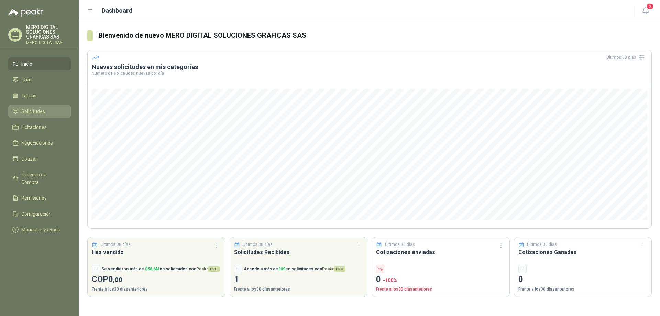 Image resolution: width=660 pixels, height=316 pixels. Describe the element at coordinates (156, 252) in the screenshot. I see `h3: Has vendido` at that location.